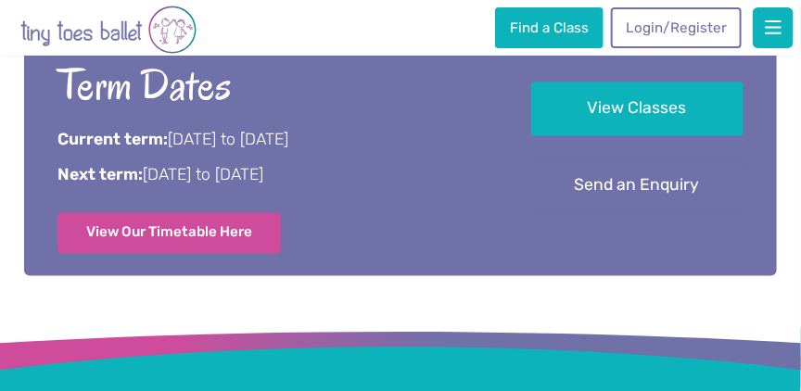  Describe the element at coordinates (108, 30) in the screenshot. I see `img: tiny toes ballet` at that location.